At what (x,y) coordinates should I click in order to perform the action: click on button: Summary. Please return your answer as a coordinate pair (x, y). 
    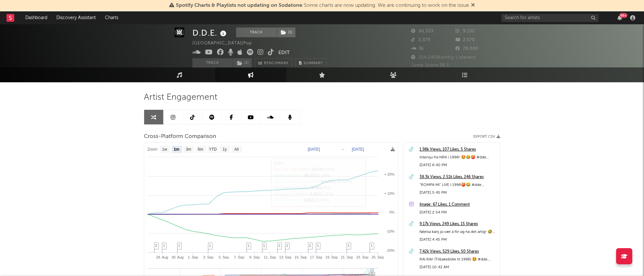
    Looking at the image, I should click on (311, 63).